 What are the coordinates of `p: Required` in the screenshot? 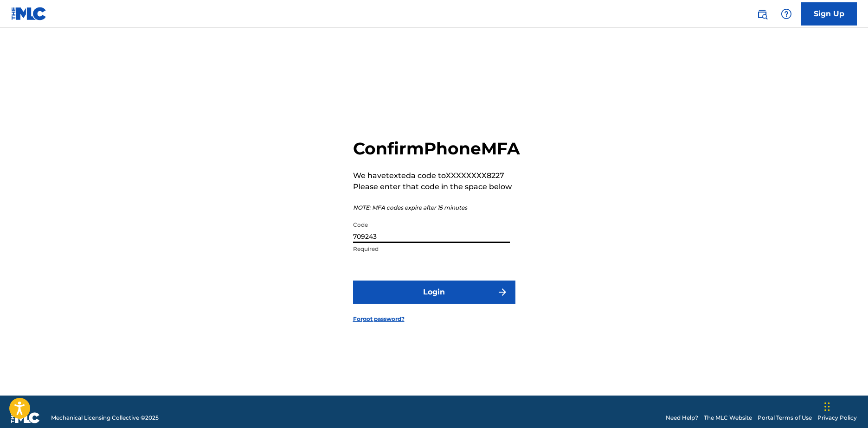 It's located at (431, 249).